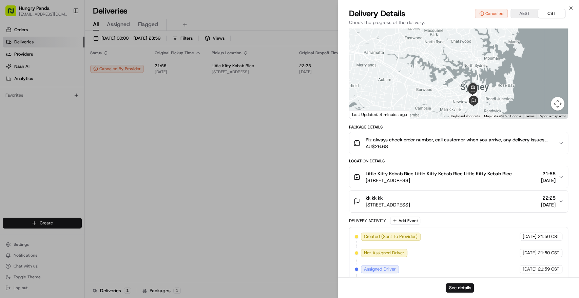 The image size is (579, 298). Describe the element at coordinates (502, 116) in the screenshot. I see `span: Map data ©2025 Google` at that location.